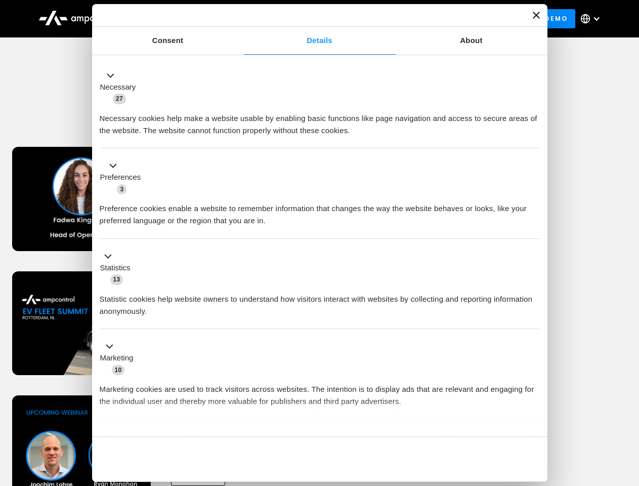 The height and width of the screenshot is (486, 639). I want to click on button: Okay, so click(467, 459).